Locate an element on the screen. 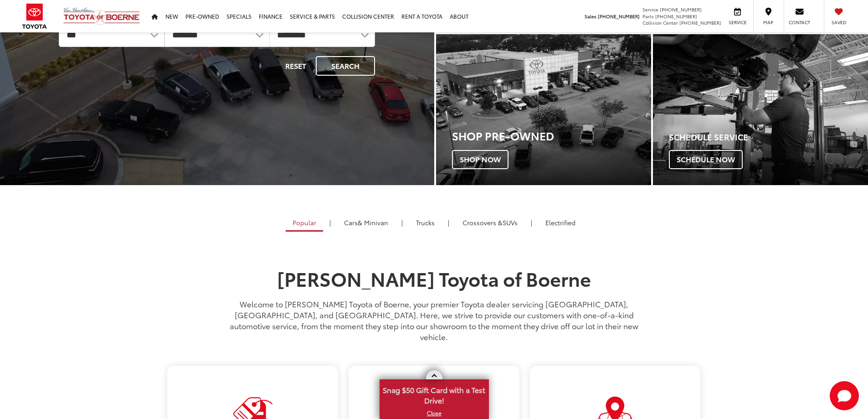 The width and height of the screenshot is (868, 419). h3: Shop Pre-Owned is located at coordinates (551, 135).